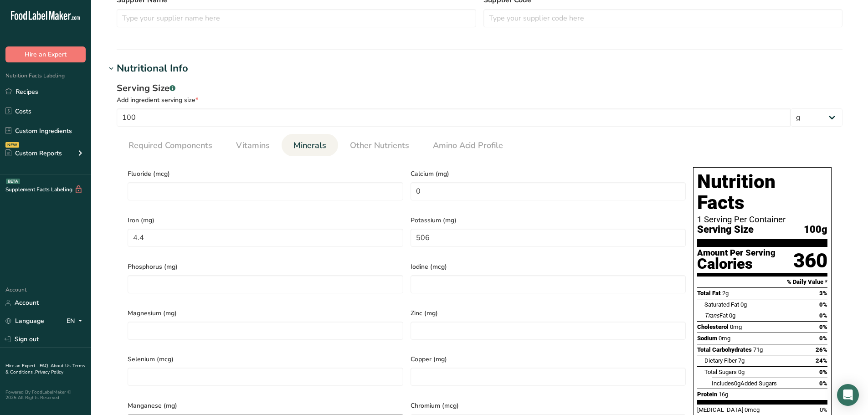 This screenshot has width=868, height=415. What do you see at coordinates (709, 292) in the screenshot?
I see `span: Total Fat` at bounding box center [709, 292].